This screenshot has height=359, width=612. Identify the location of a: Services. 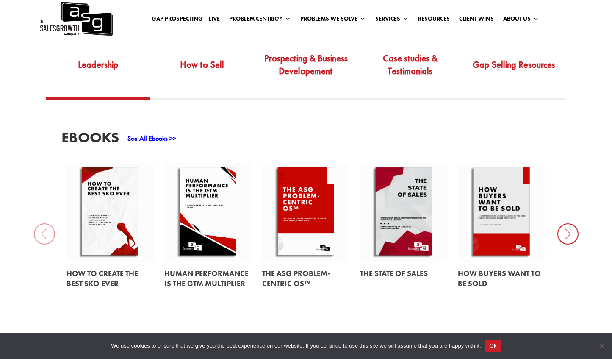
(392, 20).